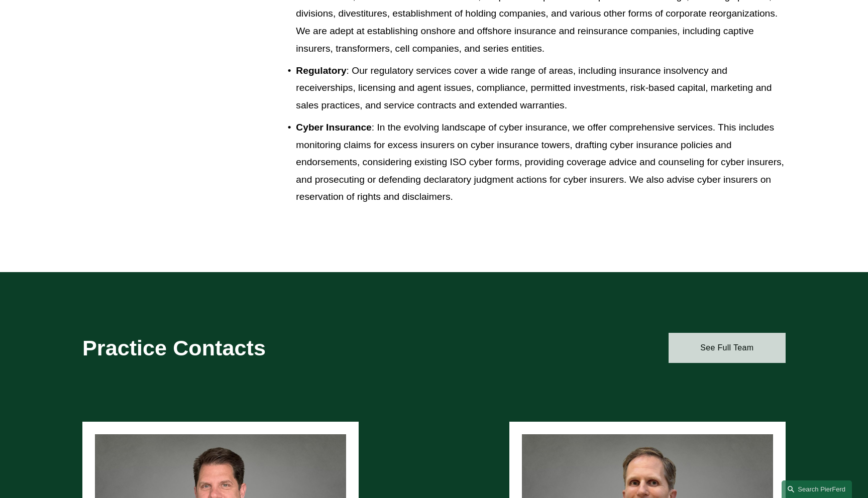 This screenshot has width=868, height=498. What do you see at coordinates (320, 70) in the screenshot?
I see `strong: Regulatory` at bounding box center [320, 70].